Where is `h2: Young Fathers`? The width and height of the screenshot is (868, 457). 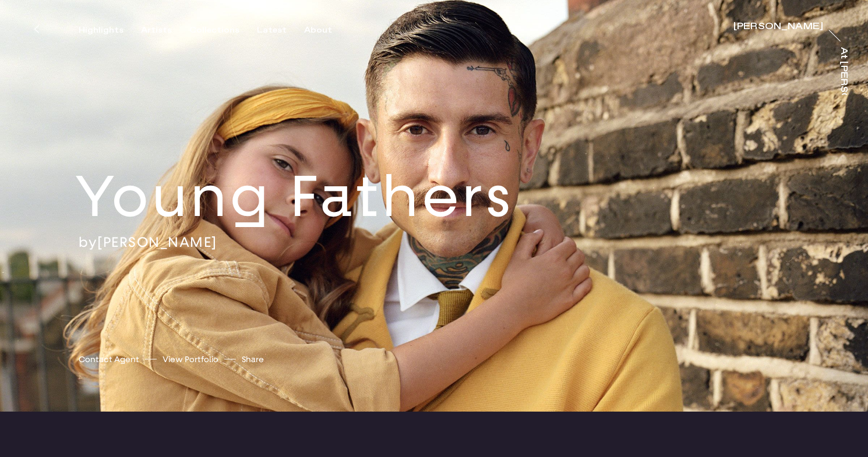 h2: Young Fathers is located at coordinates (334, 197).